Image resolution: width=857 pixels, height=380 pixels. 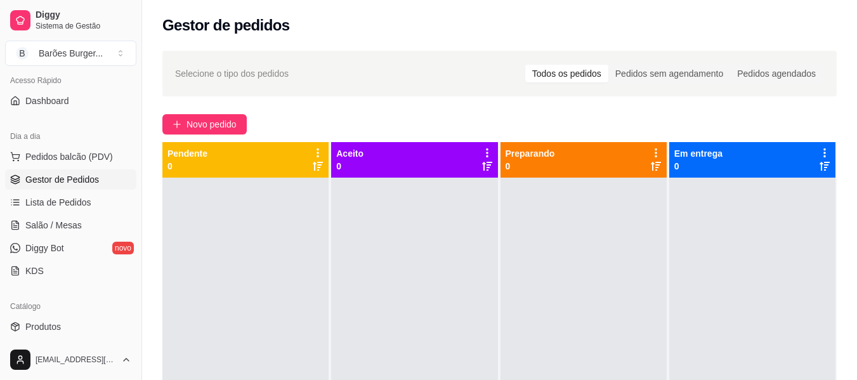 What do you see at coordinates (226, 25) in the screenshot?
I see `h2: Gestor de pedidos` at bounding box center [226, 25].